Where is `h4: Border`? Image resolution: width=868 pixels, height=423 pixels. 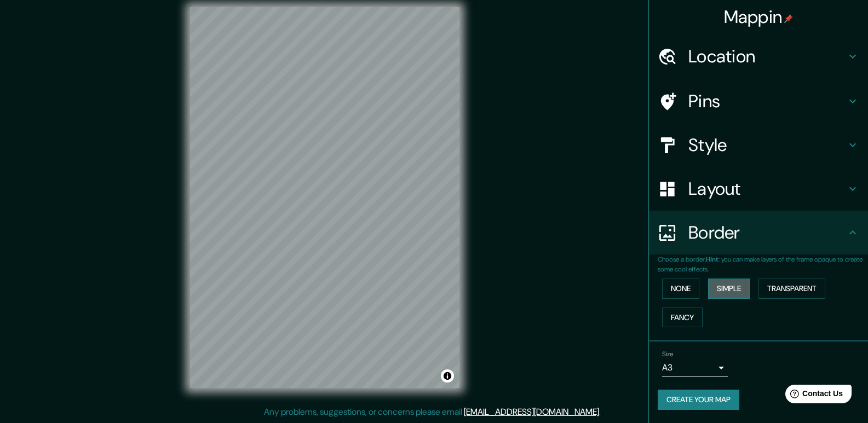
h4: Border is located at coordinates (767, 233).